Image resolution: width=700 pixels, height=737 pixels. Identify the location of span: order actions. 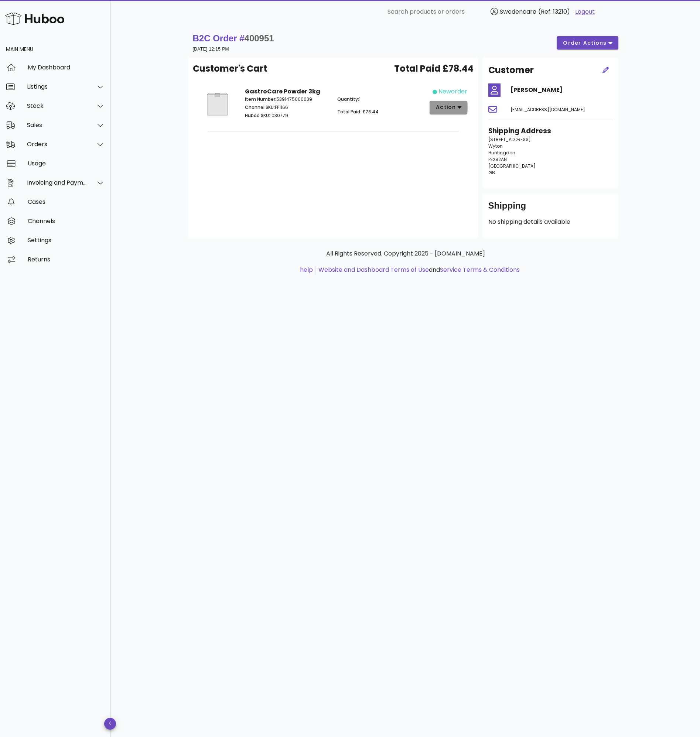
(585, 43).